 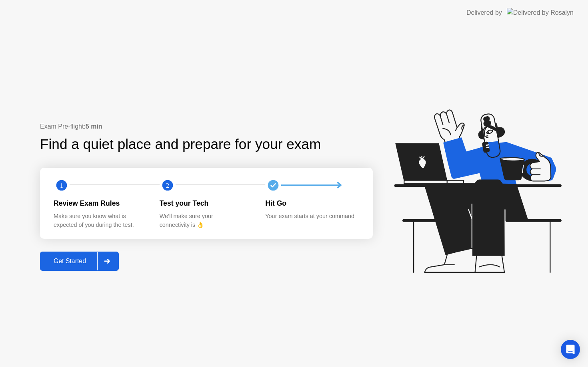 What do you see at coordinates (207, 126) in the screenshot?
I see `div: Exam Pre-flight:` at bounding box center [207, 126].